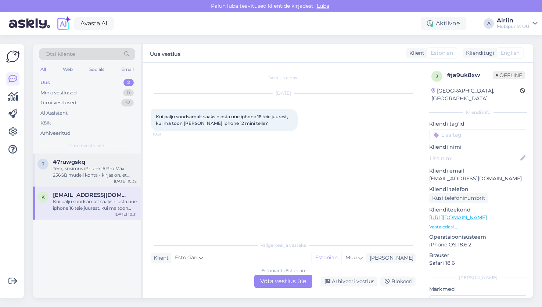 Image resolution: width=542 pixels, height=307 pixels. Describe the element at coordinates (127, 103) in the screenshot. I see `div: 32` at that location.